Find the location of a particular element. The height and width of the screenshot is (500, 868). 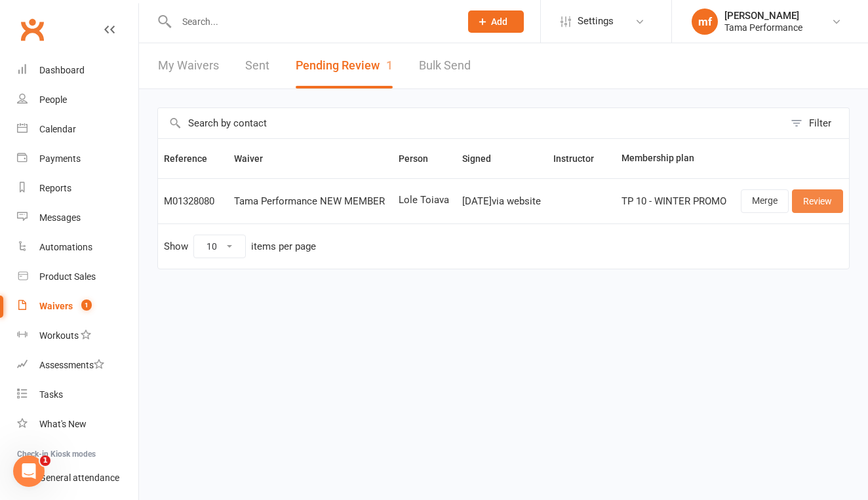

a: Bulk Send is located at coordinates (444, 65).